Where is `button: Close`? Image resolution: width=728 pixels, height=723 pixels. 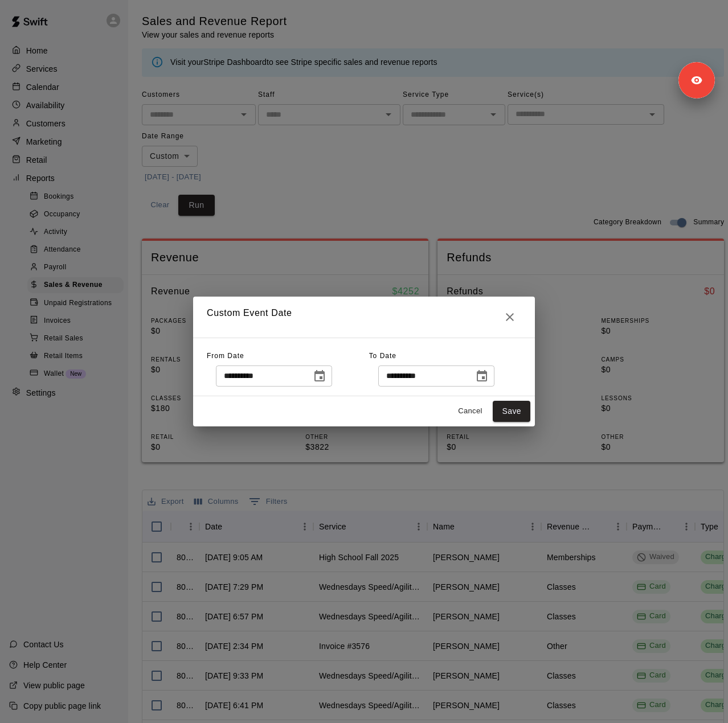
button: Close is located at coordinates (510, 317).